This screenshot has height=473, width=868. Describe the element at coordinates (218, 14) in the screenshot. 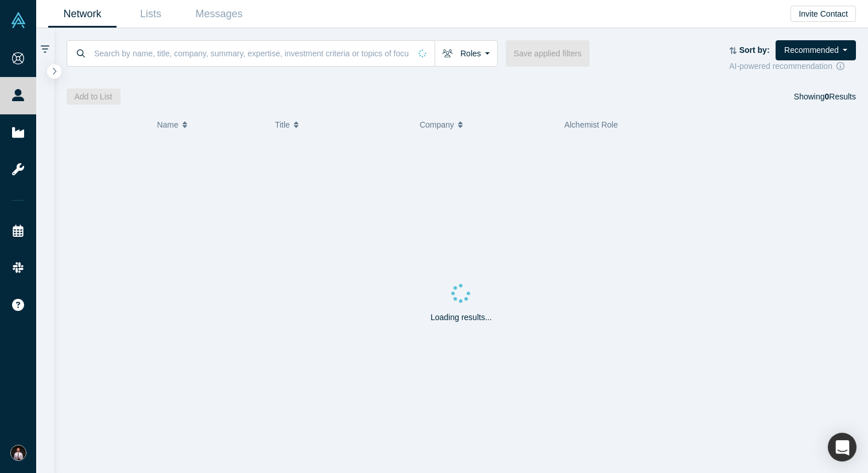

I see `a: Messages` at that location.